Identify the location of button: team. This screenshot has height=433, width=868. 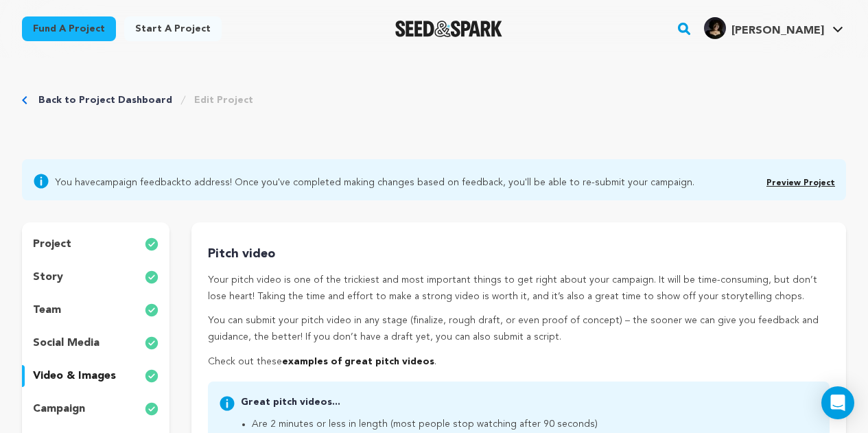
(95, 310).